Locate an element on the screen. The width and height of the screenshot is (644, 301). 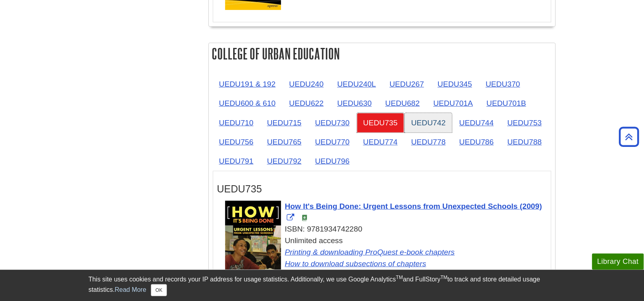
div: Unlimited access is located at coordinates (386, 252).